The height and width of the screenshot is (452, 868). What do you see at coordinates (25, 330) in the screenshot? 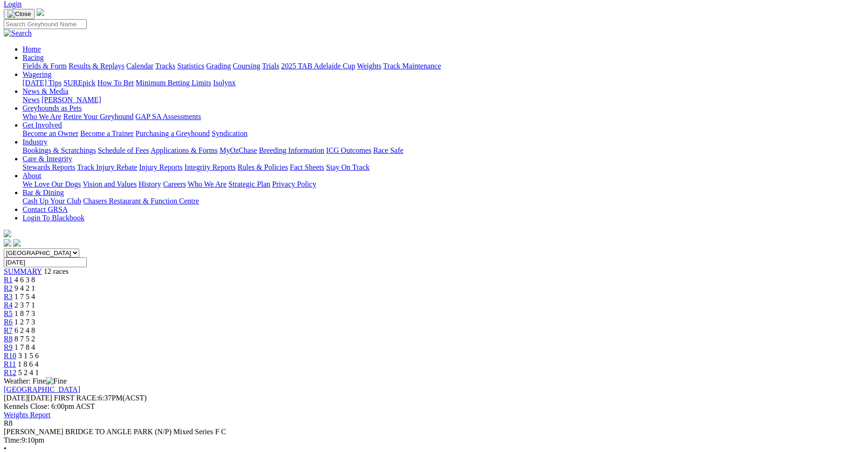
I see `span: 6 2 4 8` at bounding box center [25, 330].